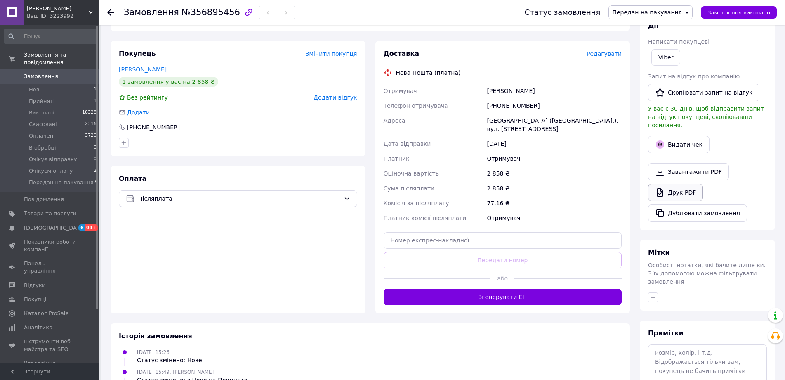 This screenshot has height=380, width=785. I want to click on span: Оплачені, so click(42, 136).